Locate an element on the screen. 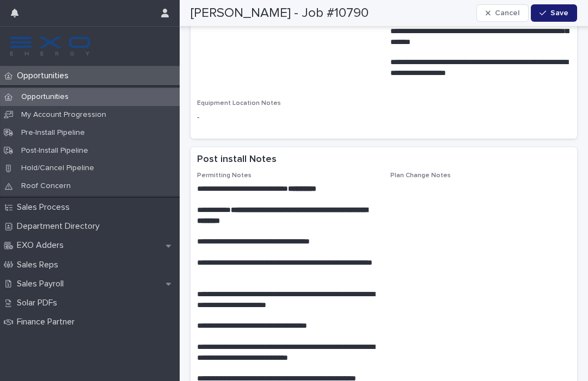 The height and width of the screenshot is (381, 588). p: Finance Partner is located at coordinates (48, 322).